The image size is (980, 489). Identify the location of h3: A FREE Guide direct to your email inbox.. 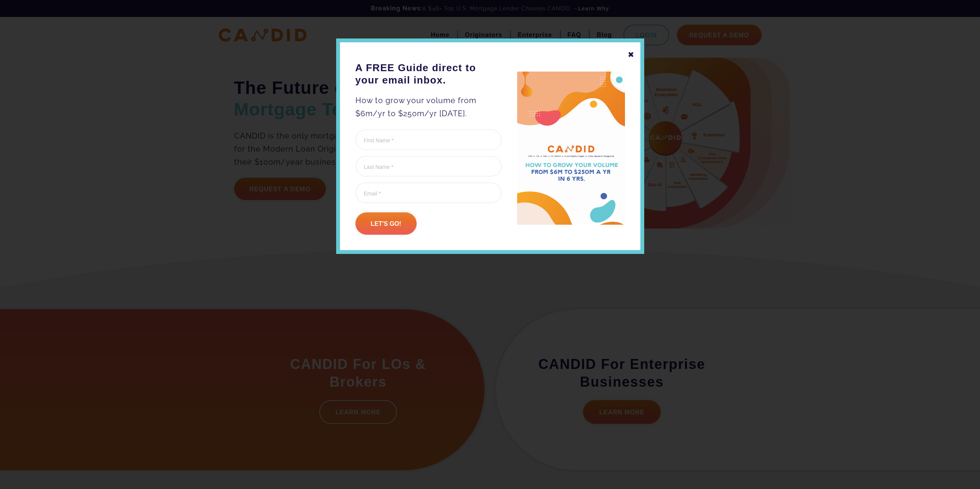
(428, 74).